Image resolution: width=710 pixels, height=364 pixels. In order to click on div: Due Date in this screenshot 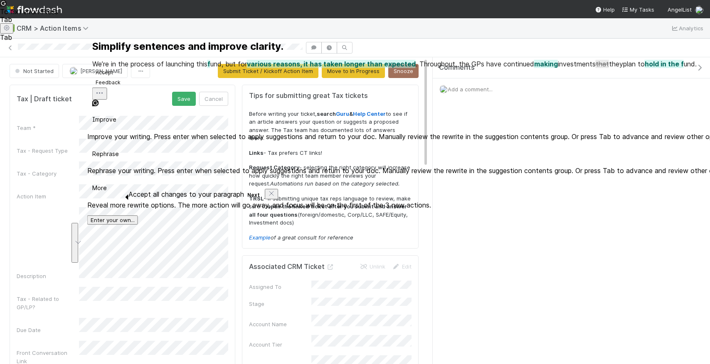, I will do `click(48, 330)`.